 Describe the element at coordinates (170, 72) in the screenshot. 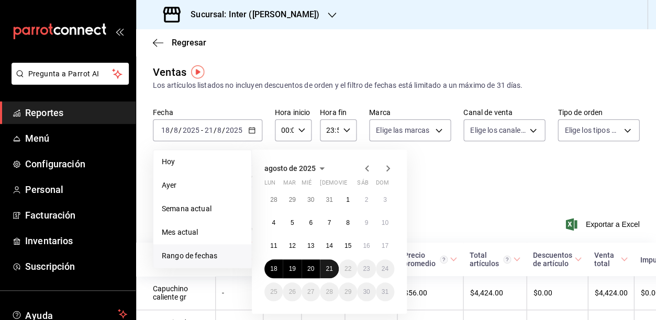

I see `div: Ventas` at that location.